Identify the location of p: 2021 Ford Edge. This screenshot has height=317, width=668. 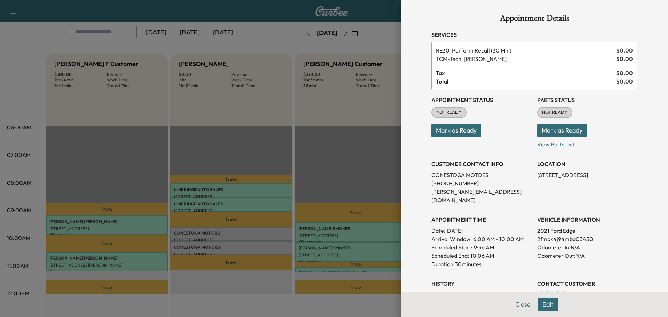
(587, 231).